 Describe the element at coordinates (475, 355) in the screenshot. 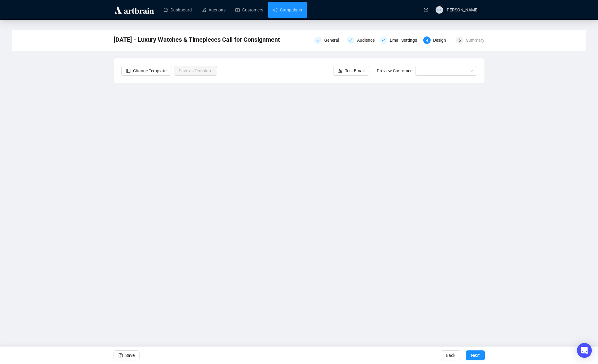

I see `span: Next` at that location.